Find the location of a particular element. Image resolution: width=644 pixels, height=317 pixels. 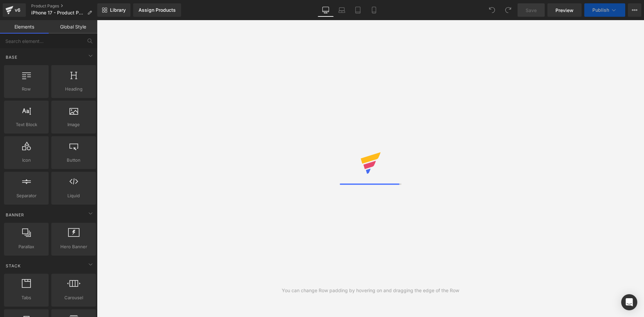

span: Carousel is located at coordinates (74, 297).